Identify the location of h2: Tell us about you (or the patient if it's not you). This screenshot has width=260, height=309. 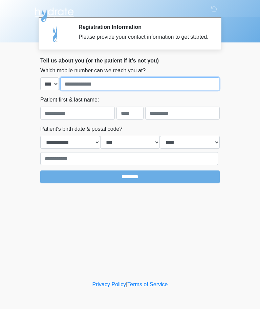
(130, 60).